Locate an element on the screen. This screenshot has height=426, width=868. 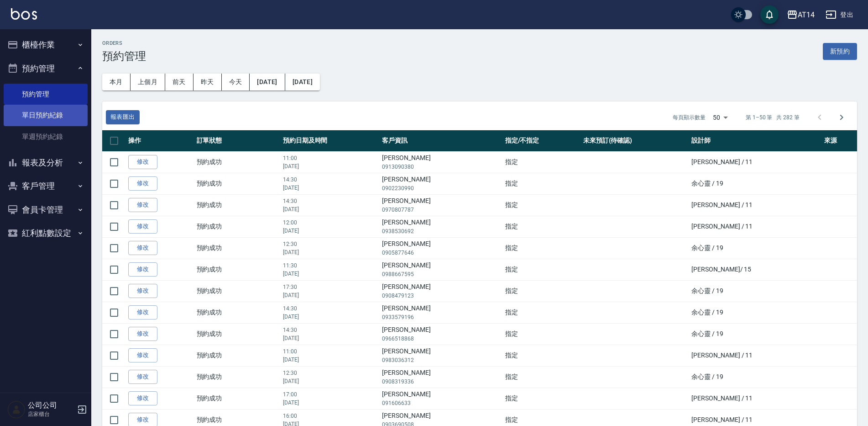
button: 本月 is located at coordinates (117, 82).